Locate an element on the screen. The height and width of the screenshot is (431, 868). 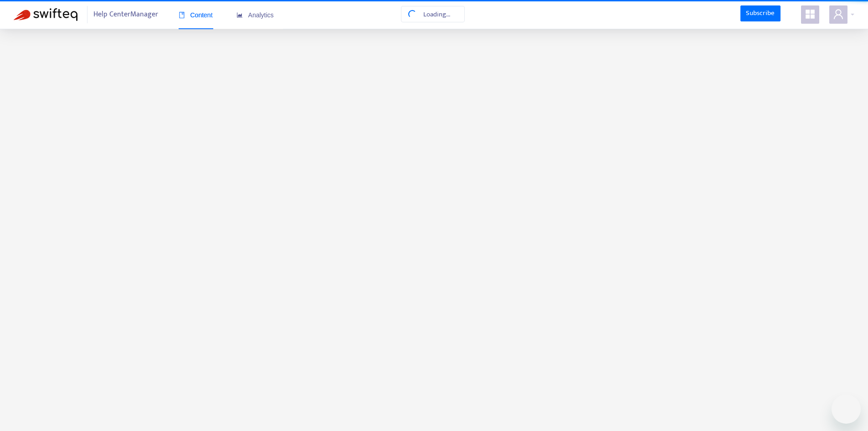
img: Swifteq is located at coordinates (46, 14).